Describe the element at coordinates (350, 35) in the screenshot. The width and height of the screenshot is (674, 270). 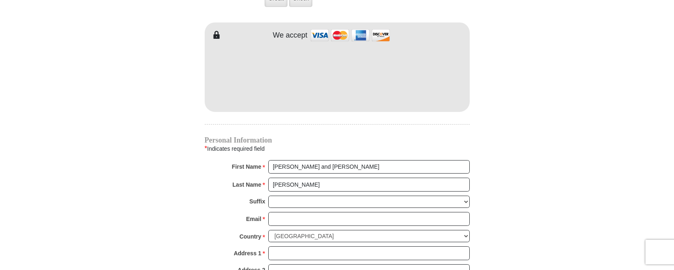
I see `img: credit cards accepted` at that location.